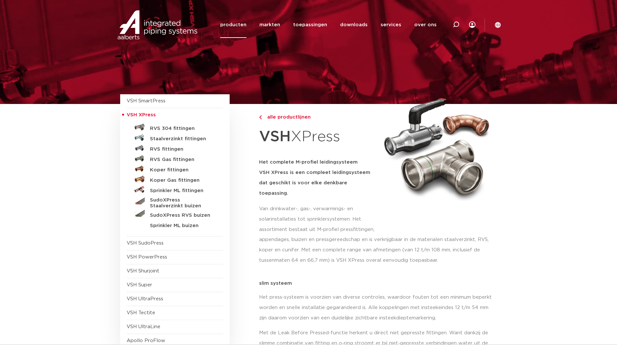  I want to click on span: alle productlijnen, so click(287, 117).